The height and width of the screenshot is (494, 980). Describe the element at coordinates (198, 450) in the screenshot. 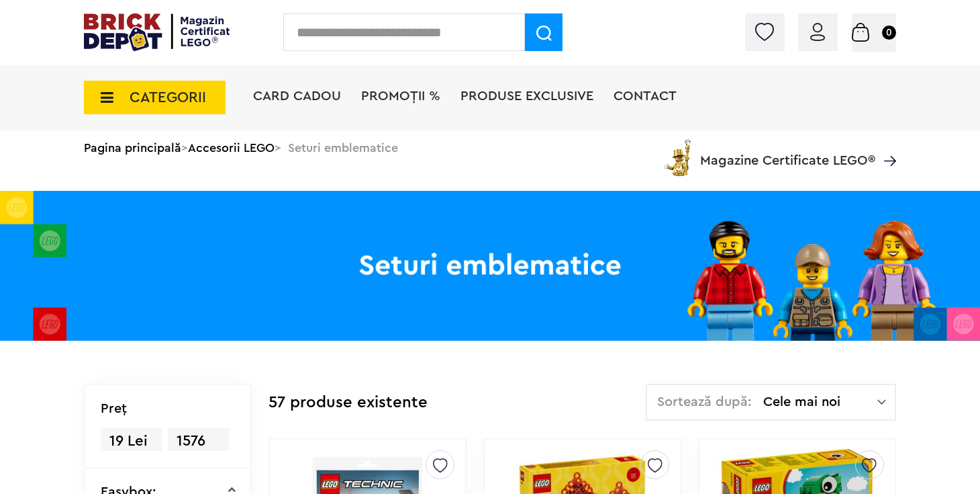

I see `span: 1576 Lei` at that location.